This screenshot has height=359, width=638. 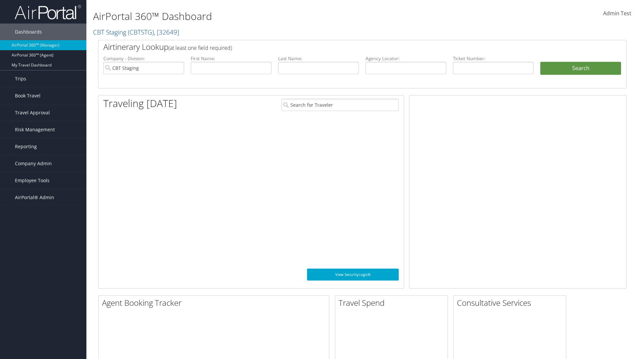 What do you see at coordinates (32, 113) in the screenshot?
I see `span: Travel Approval` at bounding box center [32, 113].